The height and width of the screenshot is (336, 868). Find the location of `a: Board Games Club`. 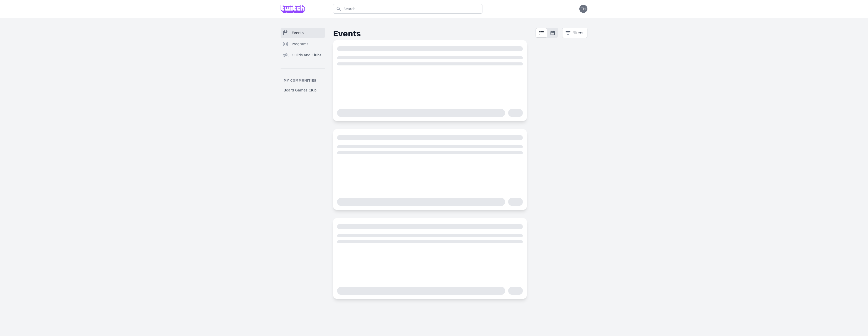

a: Board Games Club is located at coordinates (303, 90).